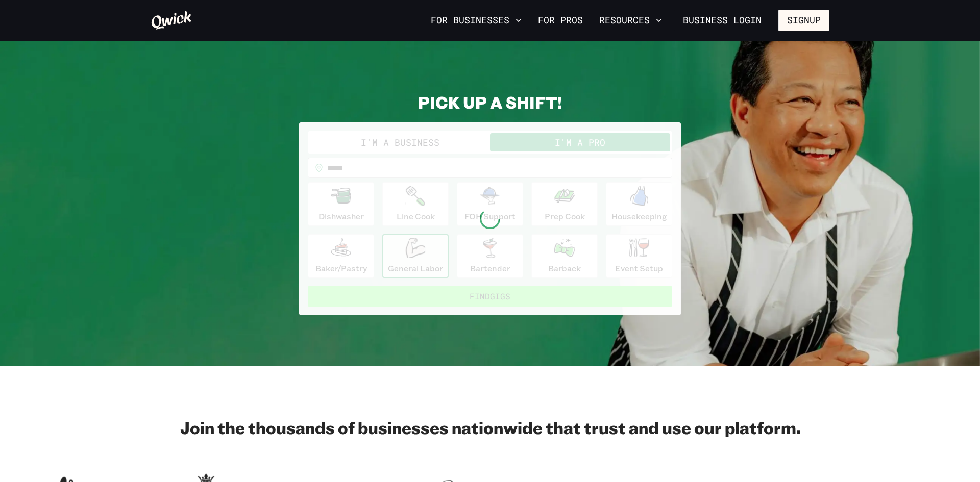 The width and height of the screenshot is (980, 482). Describe the element at coordinates (630, 21) in the screenshot. I see `button: Resources` at that location.